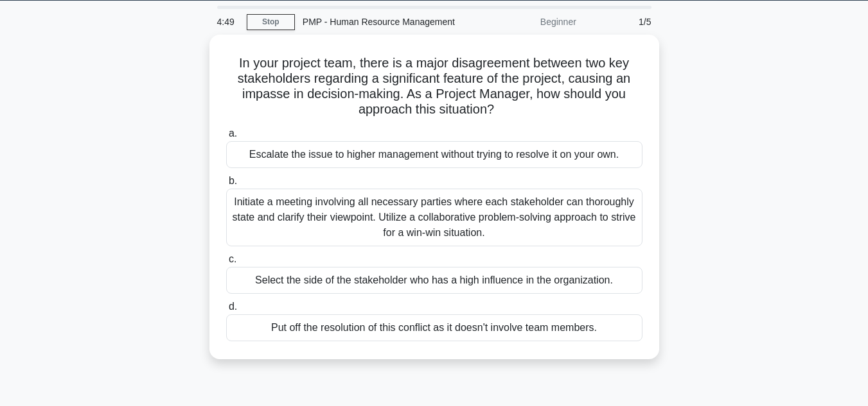  I want to click on div: Escalate the issue to higher management without trying to resolve it on your own., so click(434, 154).